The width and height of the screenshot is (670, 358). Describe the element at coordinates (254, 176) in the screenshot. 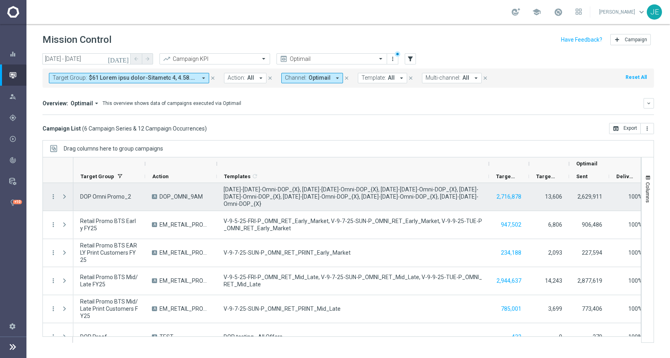

I see `span: Calculate column` at that location.